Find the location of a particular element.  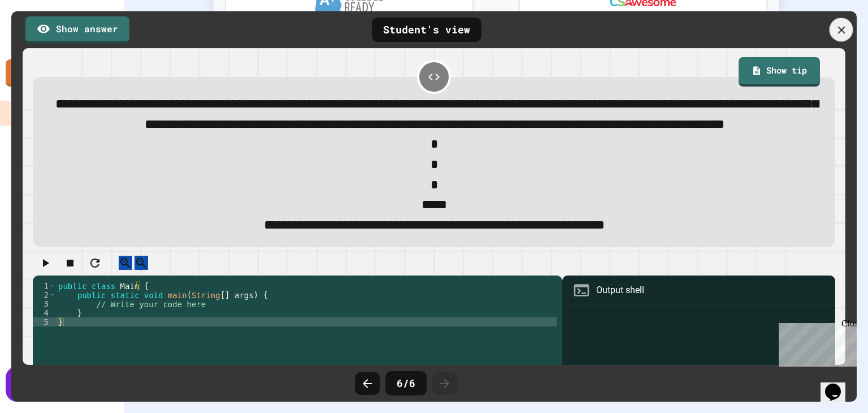

div: 5 is located at coordinates (44, 322).